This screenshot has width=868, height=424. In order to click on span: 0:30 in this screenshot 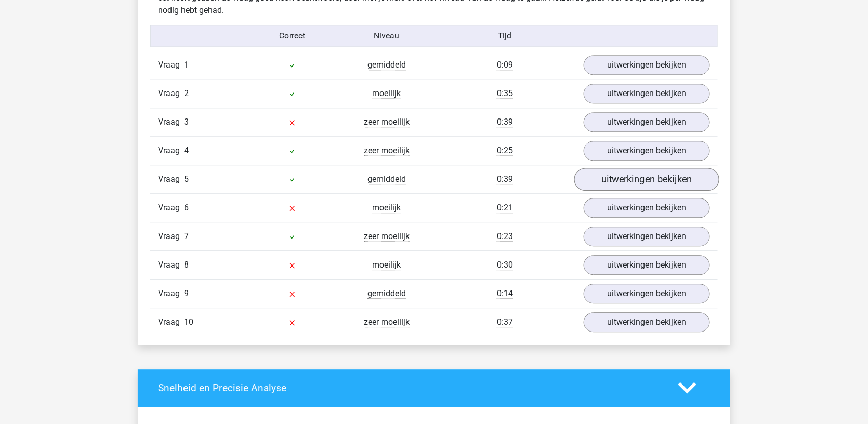, I will do `click(505, 265)`.